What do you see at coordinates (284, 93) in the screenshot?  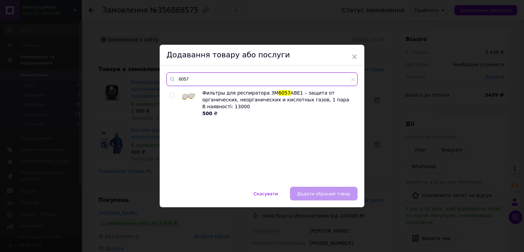 I see `span: 6057` at bounding box center [284, 93].